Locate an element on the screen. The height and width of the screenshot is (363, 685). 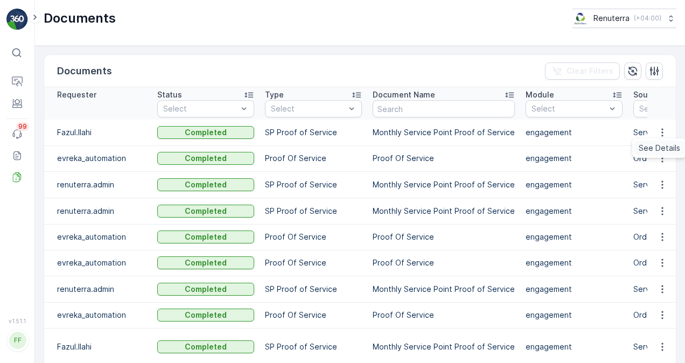
img: Screenshot_2024-07-26_at_13.33.01.png is located at coordinates (581, 18).